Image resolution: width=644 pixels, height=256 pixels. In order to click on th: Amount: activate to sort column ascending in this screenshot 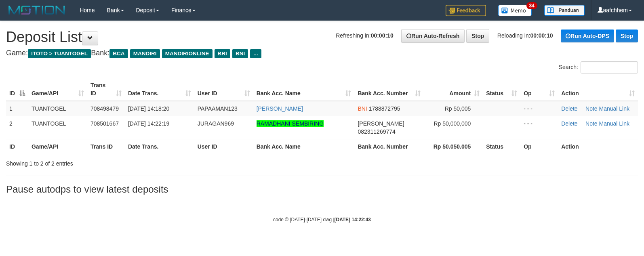, I will do `click(453, 89)`.